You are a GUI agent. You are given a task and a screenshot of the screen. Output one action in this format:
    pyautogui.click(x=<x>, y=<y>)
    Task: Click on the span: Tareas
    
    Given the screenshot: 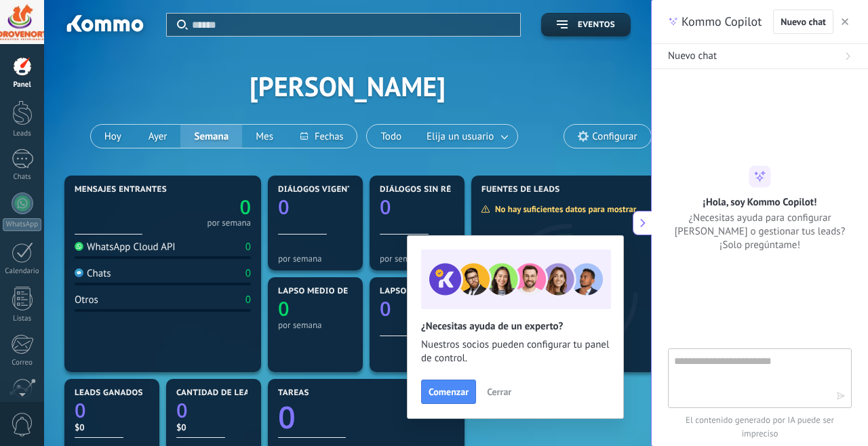 What is the action you would take?
    pyautogui.click(x=293, y=393)
    